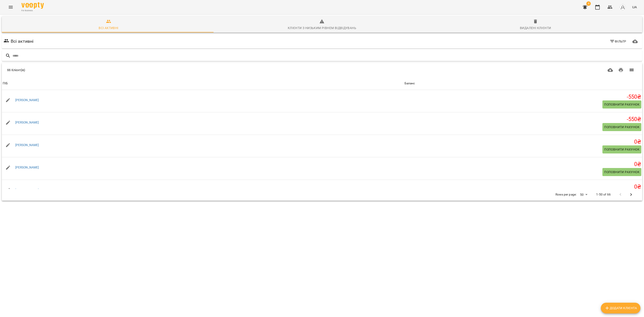 Image resolution: width=644 pixels, height=317 pixels. I want to click on img: avatar_s.png, so click(623, 7).